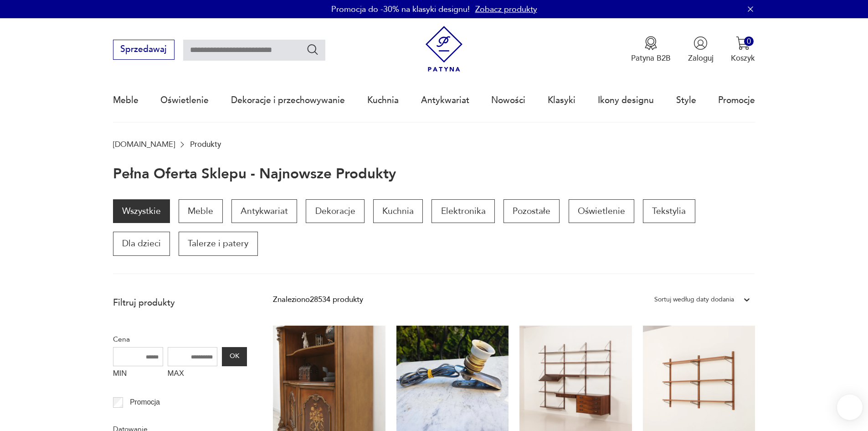 The width and height of the screenshot is (868, 431). Describe the element at coordinates (742, 43) in the screenshot. I see `img: Ikona koszyka` at that location.